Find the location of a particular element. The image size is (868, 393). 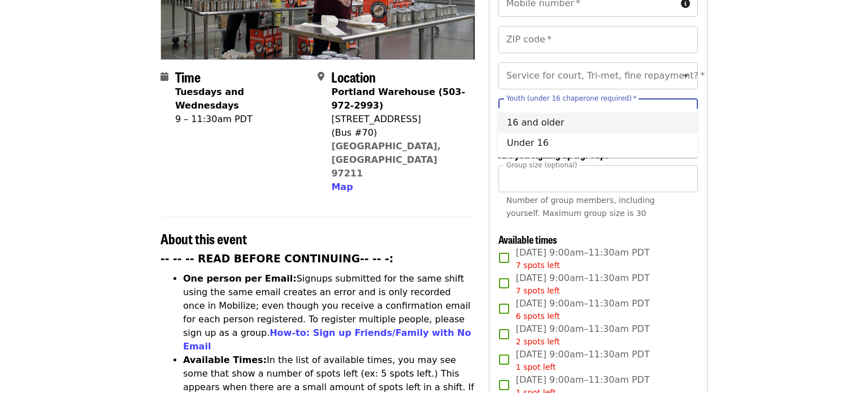

span: Time is located at coordinates (188, 77).